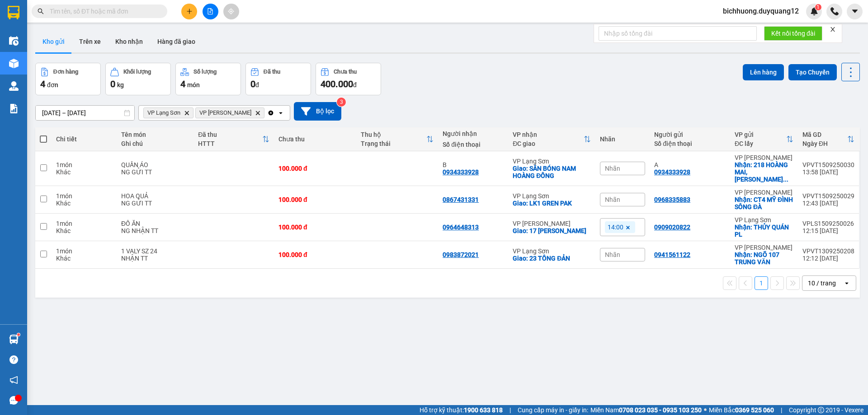 The height and width of the screenshot is (415, 868). I want to click on div: ĐC lấy, so click(760, 144).